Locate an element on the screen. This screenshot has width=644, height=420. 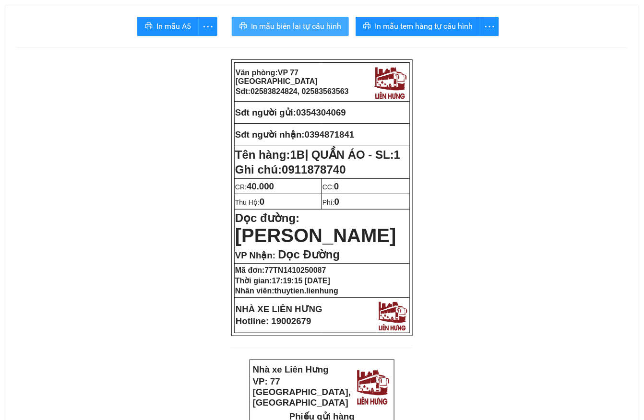
span: 0354304069 is located at coordinates (321, 112).